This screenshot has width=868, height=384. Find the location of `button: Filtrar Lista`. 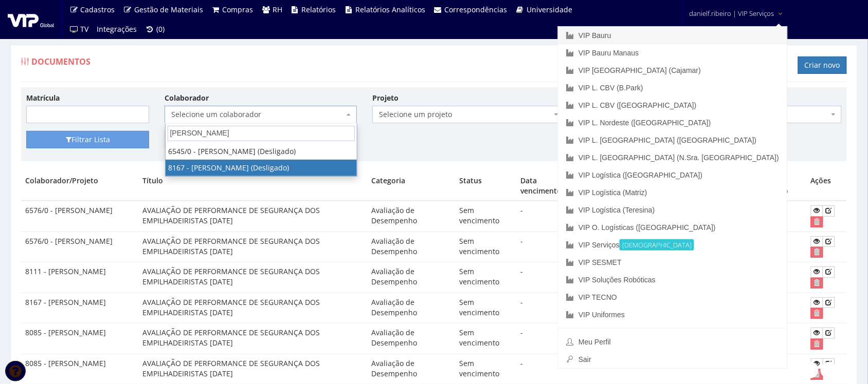

button: Filtrar Lista is located at coordinates (87, 140).